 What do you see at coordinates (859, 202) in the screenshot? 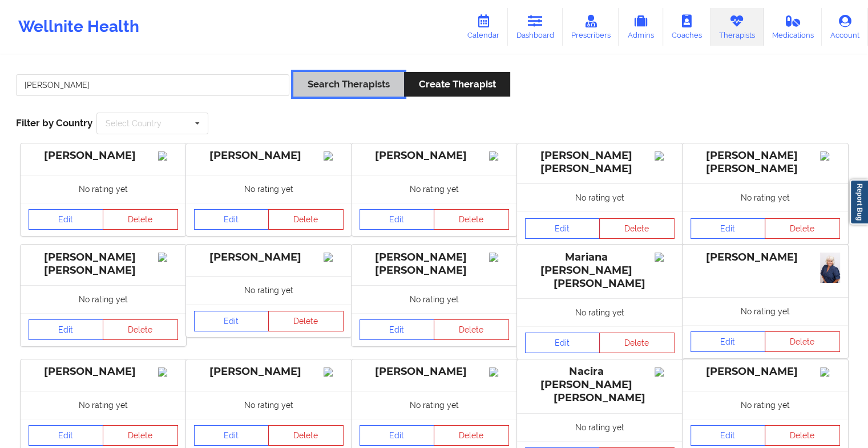
I see `a: Report Bug` at bounding box center [859, 202].